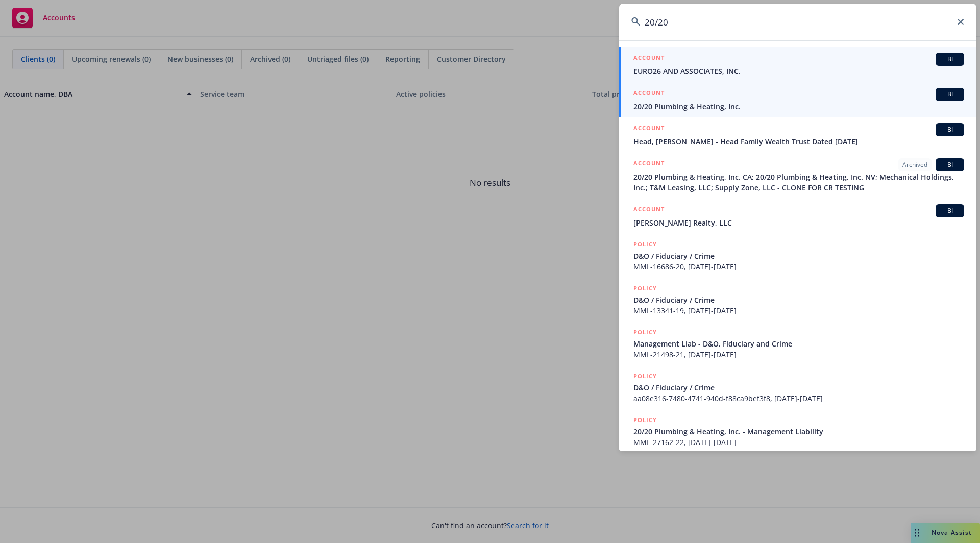 This screenshot has width=980, height=543. I want to click on span: Management Liab - D&O, Fiduciary and Crime, so click(798, 343).